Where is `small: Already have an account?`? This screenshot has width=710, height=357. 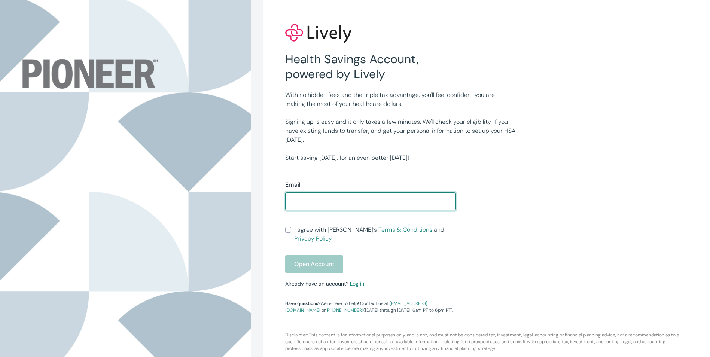 small: Already have an account? is located at coordinates (324, 284).